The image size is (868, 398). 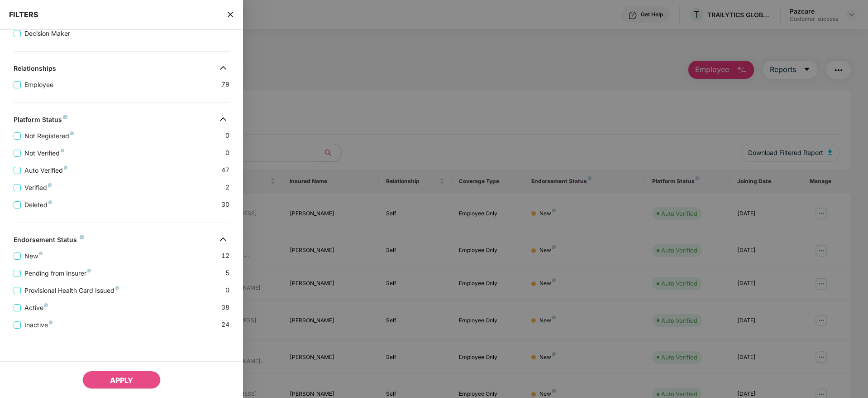 I want to click on span: 38, so click(x=225, y=307).